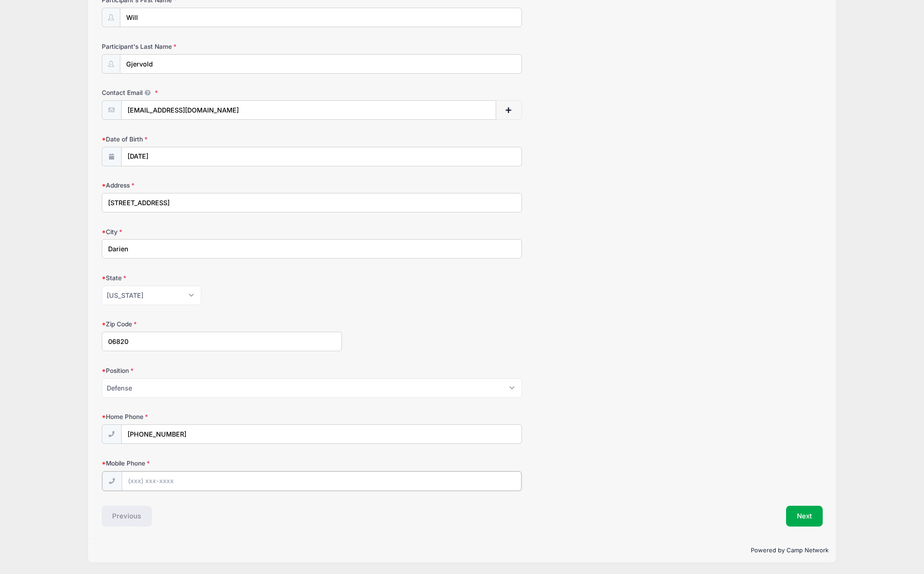 The height and width of the screenshot is (574, 924). What do you see at coordinates (309, 110) in the screenshot?
I see `input: email@email.com` at bounding box center [309, 110].